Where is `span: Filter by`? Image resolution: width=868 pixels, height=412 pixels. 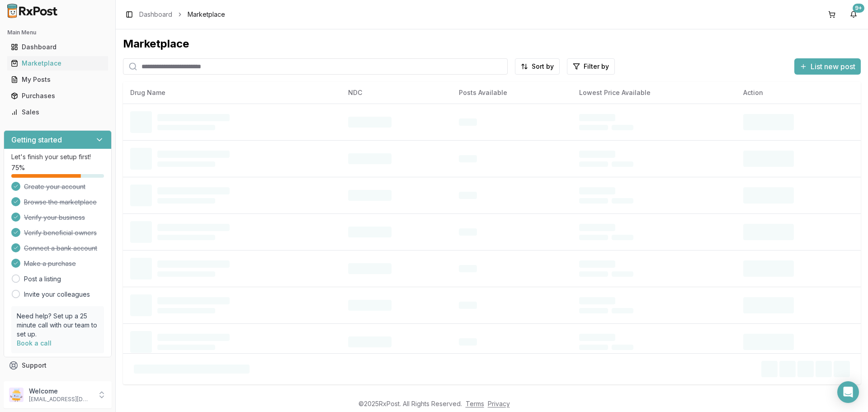
span: Filter by is located at coordinates (596, 66).